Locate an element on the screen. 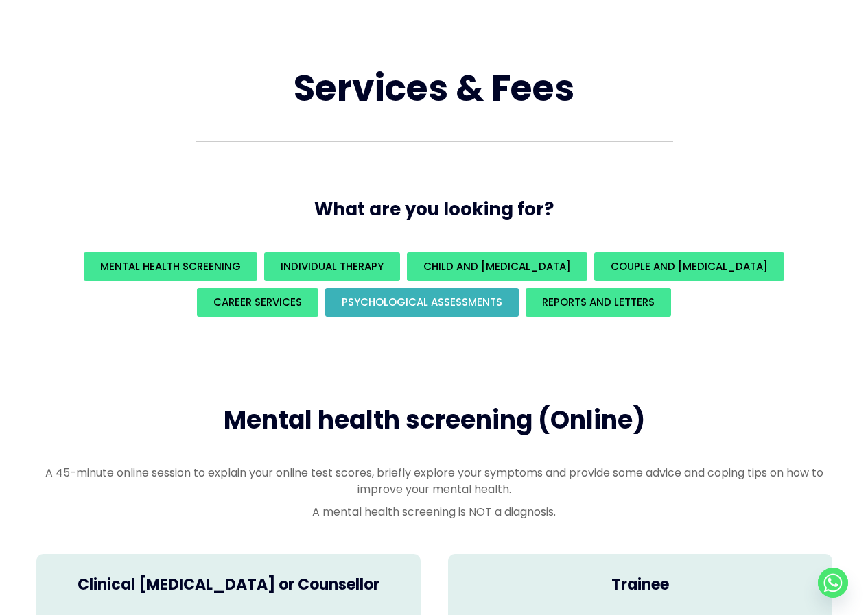  a: Whatsapp is located at coordinates (832, 583).